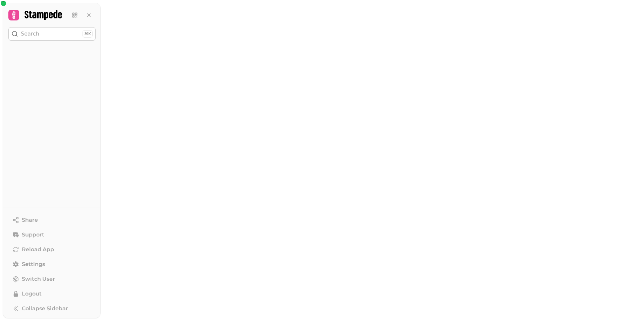  What do you see at coordinates (52, 235) in the screenshot?
I see `button: Support` at bounding box center [52, 235].